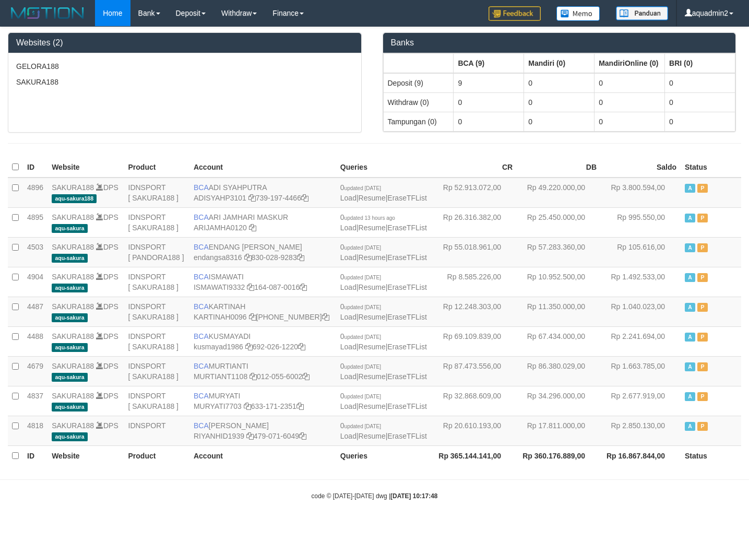 The image size is (749, 541). Describe the element at coordinates (641, 252) in the screenshot. I see `td: Rp 105.616,00` at that location.